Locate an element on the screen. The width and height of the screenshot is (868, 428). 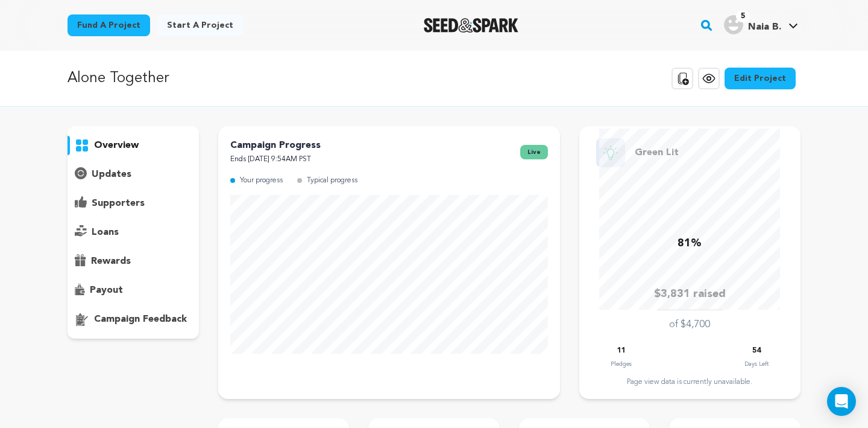
button: updates is located at coordinates (133, 174).